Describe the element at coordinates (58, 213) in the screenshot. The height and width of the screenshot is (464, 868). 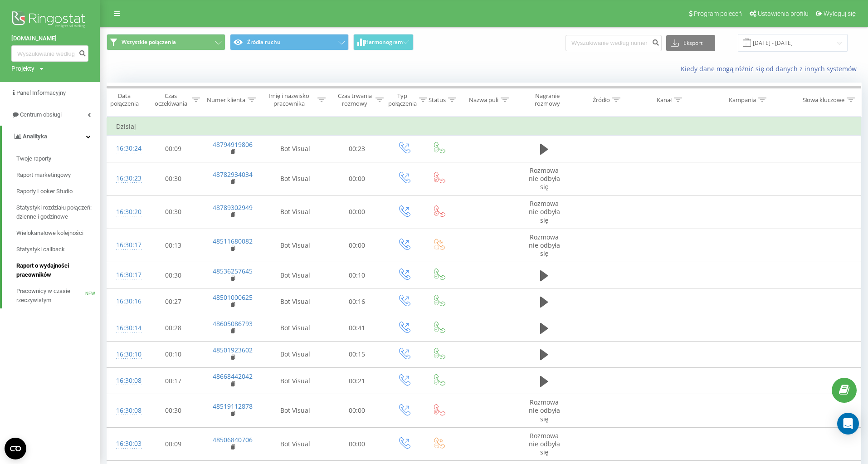
I see `a: Statystyki rozdziału połączeń: dzienne i godzinowe` at that location.